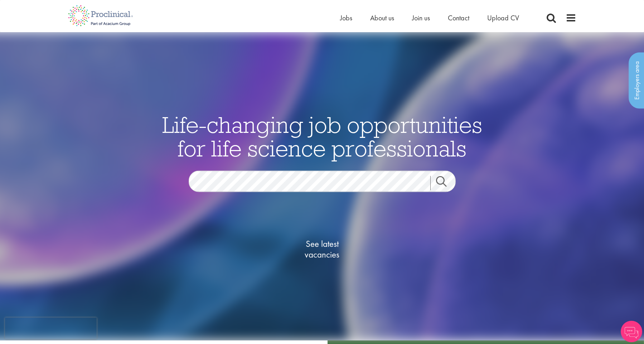  I want to click on a: About us, so click(382, 18).